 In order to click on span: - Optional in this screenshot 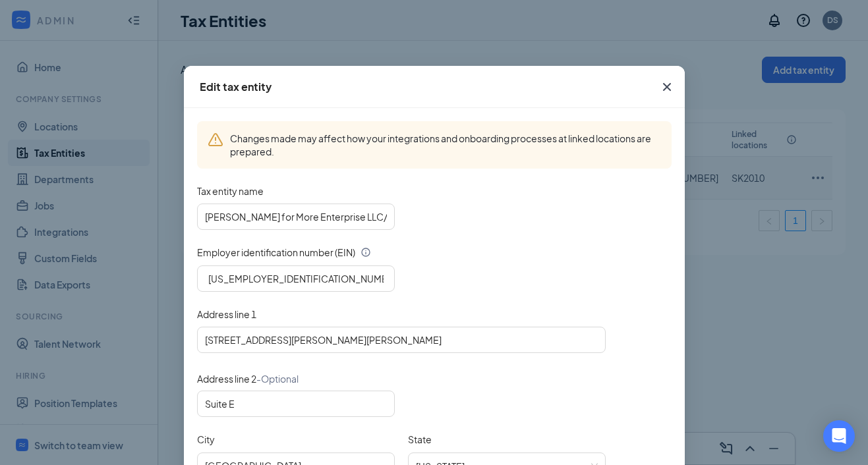, I will do `click(278, 379)`.